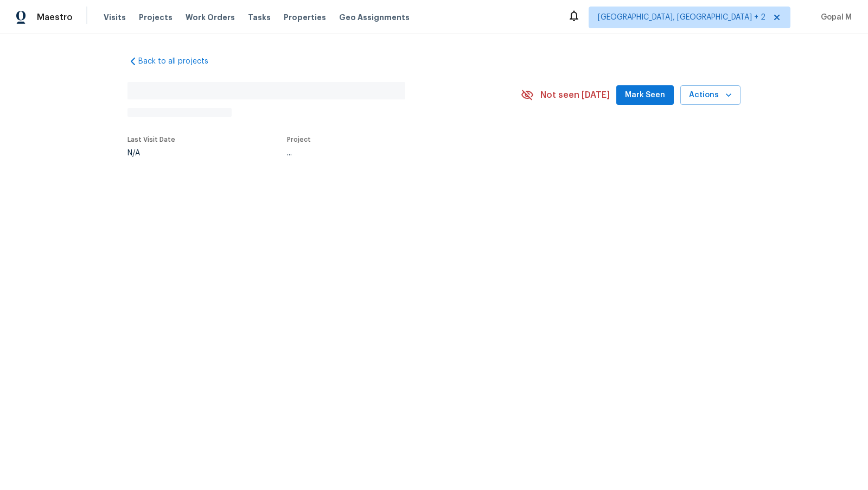 This screenshot has height=490, width=868. Describe the element at coordinates (151, 139) in the screenshot. I see `span: Last Visit Date` at that location.